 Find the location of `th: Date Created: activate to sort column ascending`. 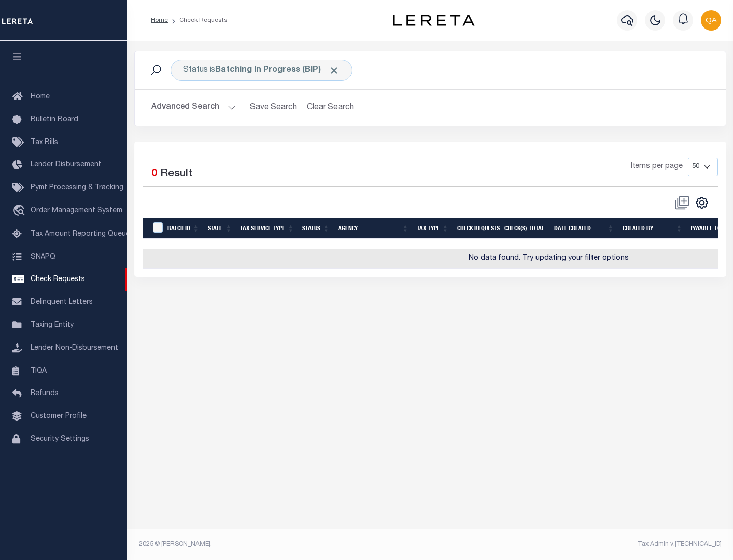

th: Date Created: activate to sort column ascending is located at coordinates (585, 228).